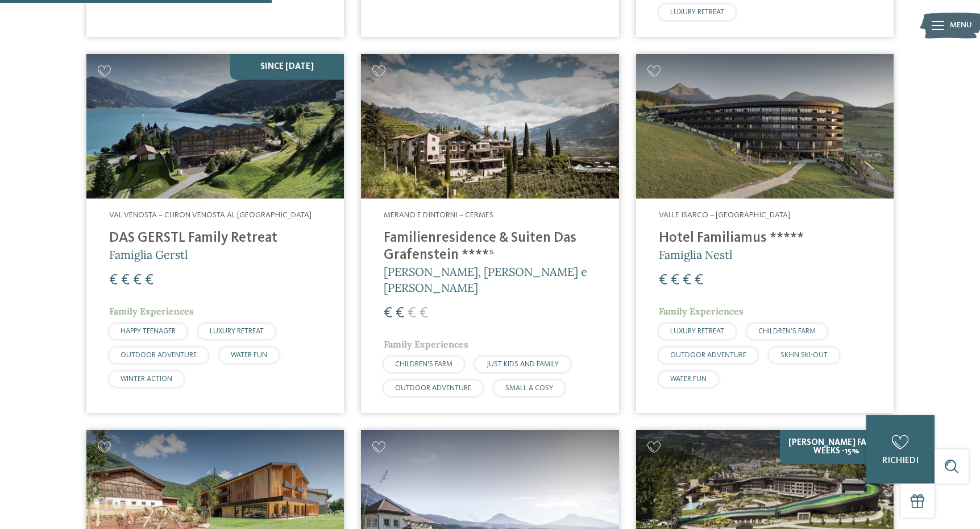  I want to click on a: richiedi, so click(900, 449).